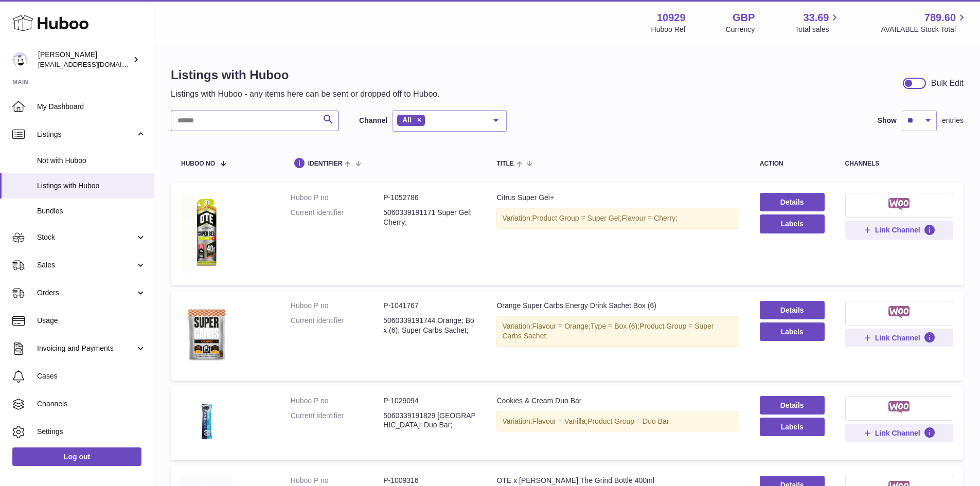 This screenshot has height=486, width=980. I want to click on span: AVAILABLE Stock Total, so click(924, 29).